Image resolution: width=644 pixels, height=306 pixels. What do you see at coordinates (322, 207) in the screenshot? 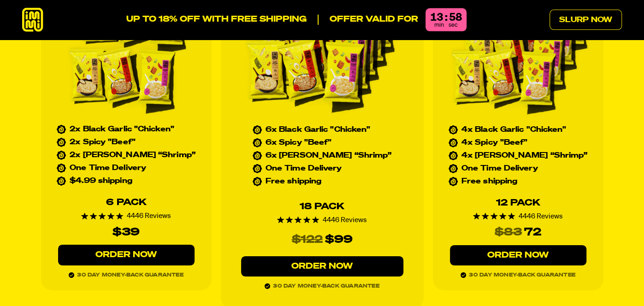
I see `div: 18 Pack` at bounding box center [322, 207].